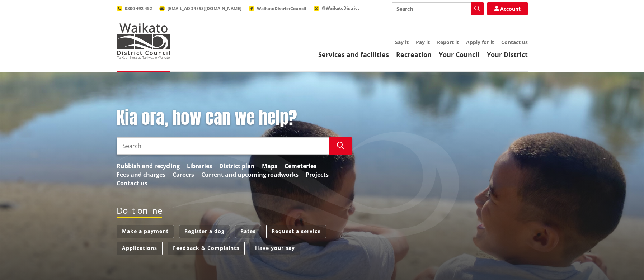 Image resolution: width=644 pixels, height=280 pixels. Describe the element at coordinates (423, 42) in the screenshot. I see `a: Pay it` at that location.